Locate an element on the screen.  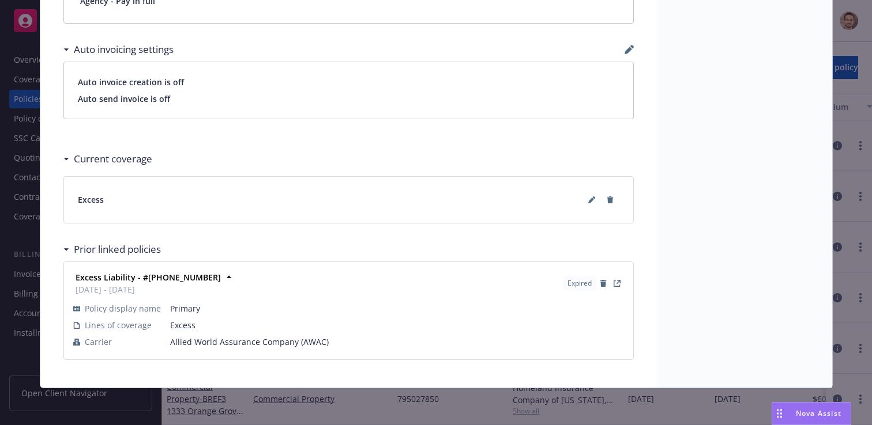
span: Auto invoice creation is off is located at coordinates (348, 82).